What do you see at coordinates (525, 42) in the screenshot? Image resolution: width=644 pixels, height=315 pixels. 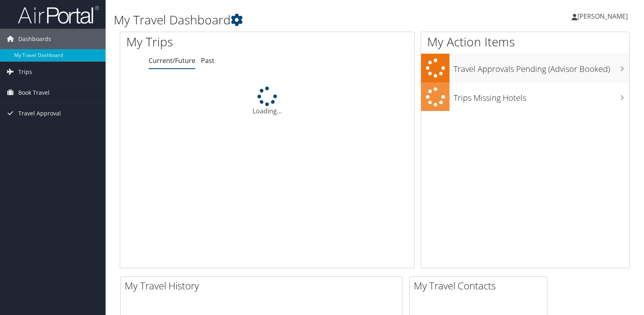 I see `h1: My Action Items` at bounding box center [525, 42].